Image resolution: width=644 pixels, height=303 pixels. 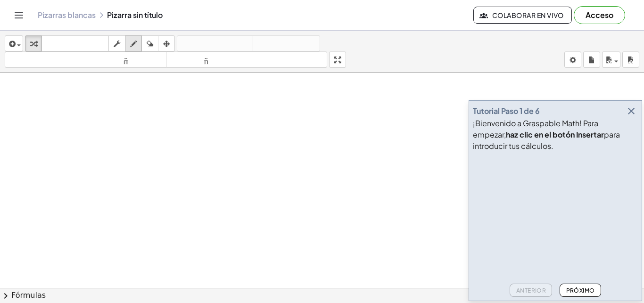 I want to click on button: teclado, so click(x=75, y=44).